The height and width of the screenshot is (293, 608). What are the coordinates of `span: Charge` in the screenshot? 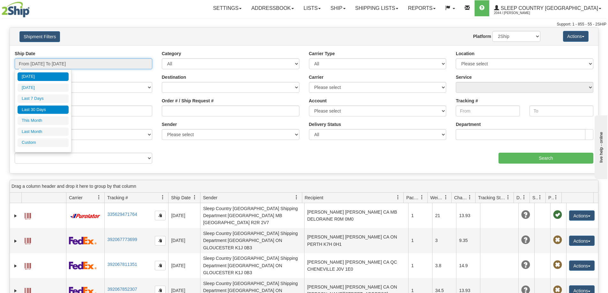 It's located at (461, 198).